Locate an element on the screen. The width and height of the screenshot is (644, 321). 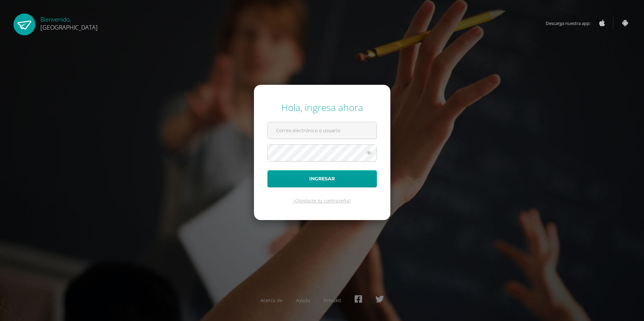
a: Ayuda is located at coordinates (303, 300).